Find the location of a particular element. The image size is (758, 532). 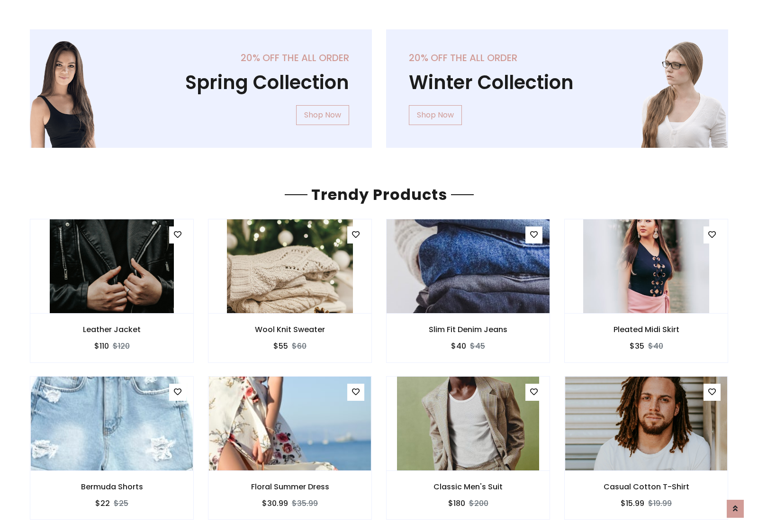

del: $25 is located at coordinates (120, 503).